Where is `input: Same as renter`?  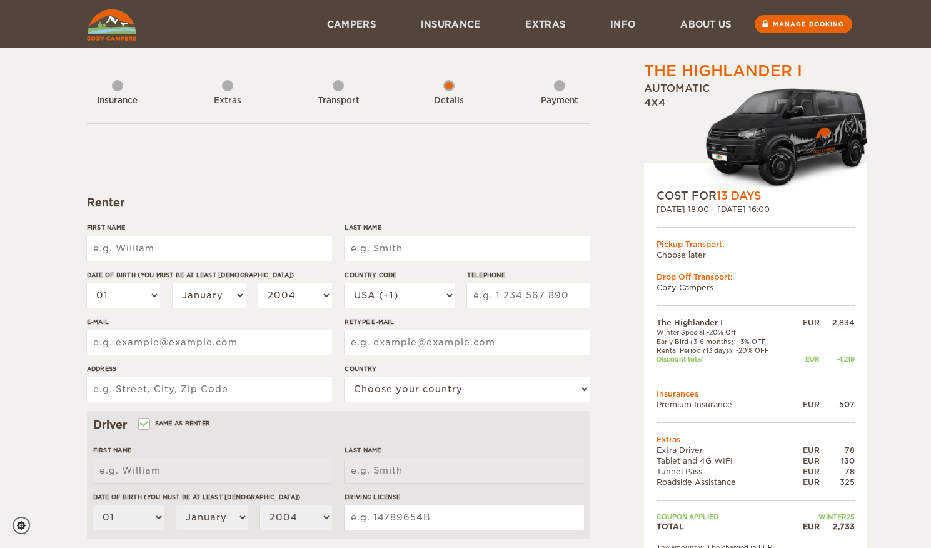
input: Same as renter is located at coordinates (143, 425).